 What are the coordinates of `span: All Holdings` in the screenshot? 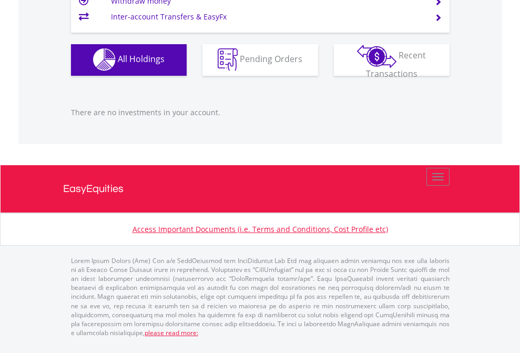 It's located at (141, 59).